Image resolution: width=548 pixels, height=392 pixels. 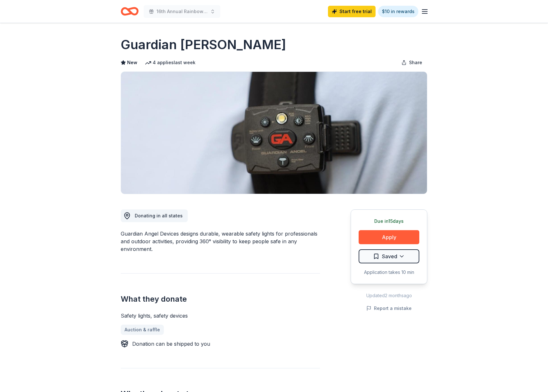 What do you see at coordinates (389, 237) in the screenshot?
I see `button: Apply` at bounding box center [389, 237].